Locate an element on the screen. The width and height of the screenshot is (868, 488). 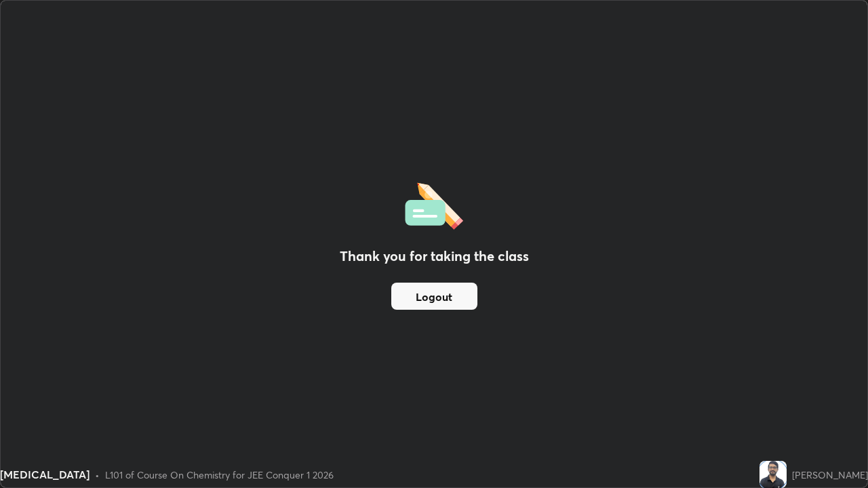
button: Logout is located at coordinates (434, 297).